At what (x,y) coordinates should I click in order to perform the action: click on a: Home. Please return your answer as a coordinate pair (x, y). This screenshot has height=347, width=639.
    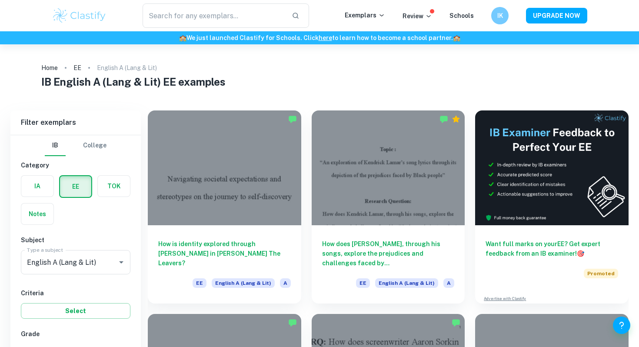
    Looking at the image, I should click on (50, 68).